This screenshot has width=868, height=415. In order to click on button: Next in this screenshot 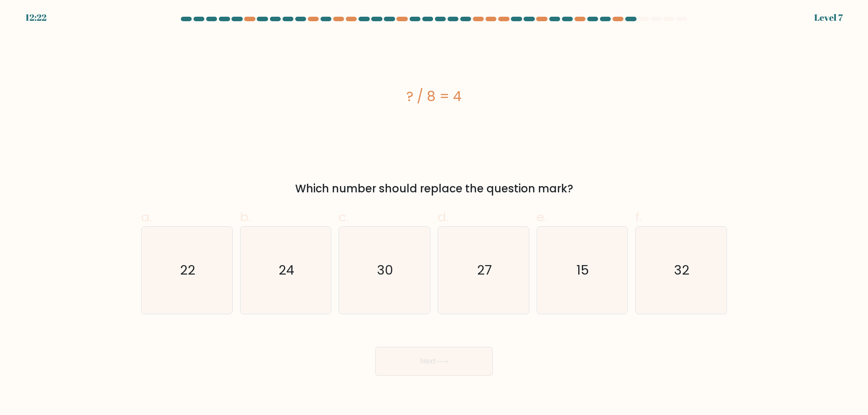, I will do `click(434, 361)`.